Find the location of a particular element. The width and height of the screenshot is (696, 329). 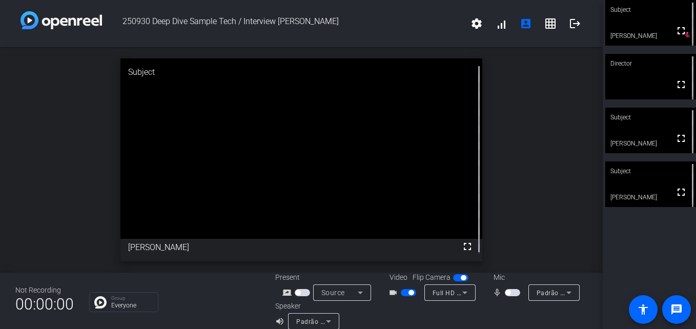

span: Padrão - Fone de ouvido do headset (Plantronics Blackwire 3210 Series) is located at coordinates (405, 321).